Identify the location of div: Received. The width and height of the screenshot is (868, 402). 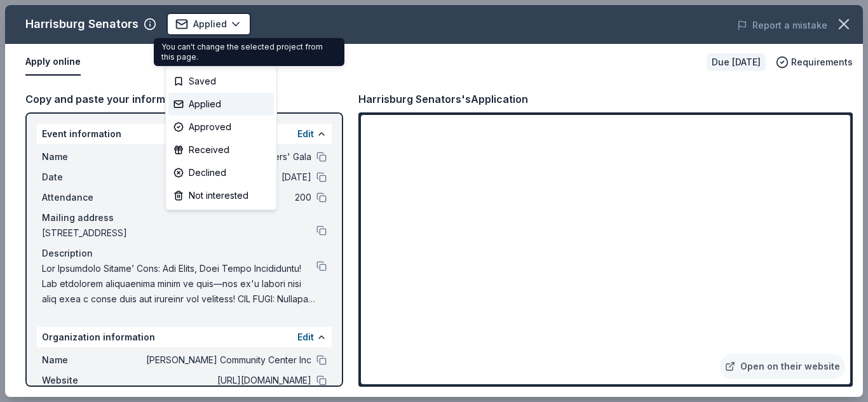
(221, 150).